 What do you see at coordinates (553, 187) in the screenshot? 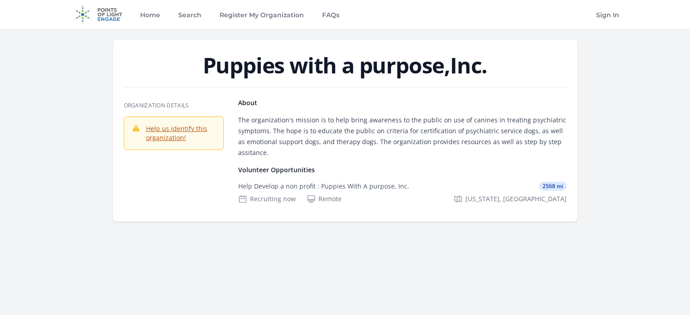
I see `span: 2568 mi` at bounding box center [553, 187].